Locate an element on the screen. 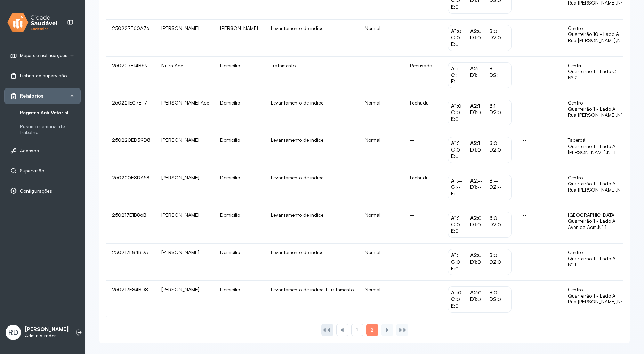  span: Acessos is located at coordinates (29, 150).